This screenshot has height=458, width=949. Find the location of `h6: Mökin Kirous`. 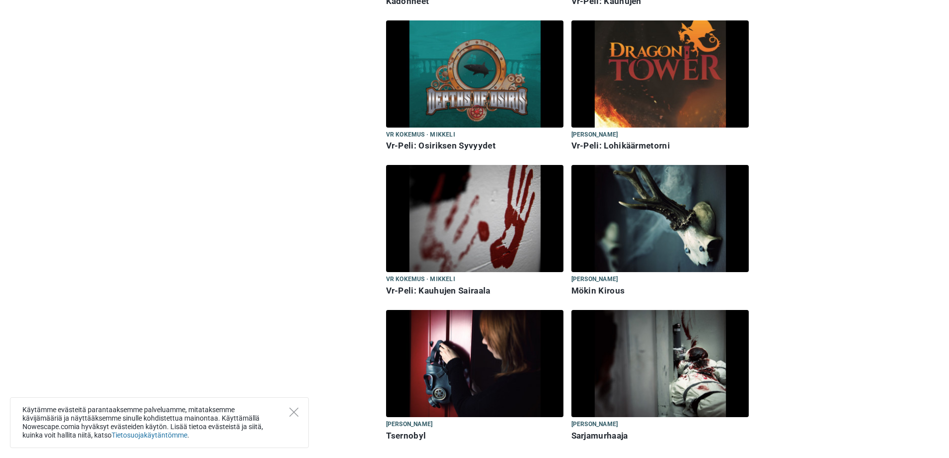

h6: Mökin Kirous is located at coordinates (660, 290).